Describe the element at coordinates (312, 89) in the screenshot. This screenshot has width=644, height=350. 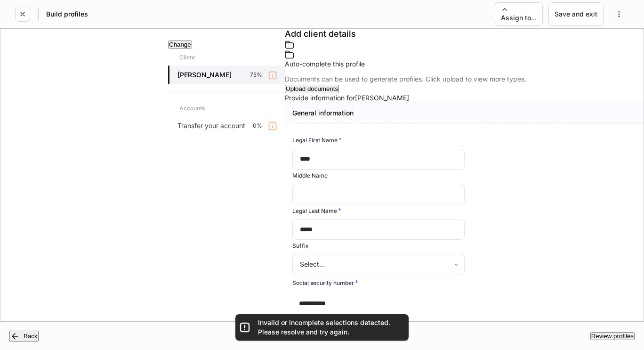
I see `div: Upload documents` at that location.